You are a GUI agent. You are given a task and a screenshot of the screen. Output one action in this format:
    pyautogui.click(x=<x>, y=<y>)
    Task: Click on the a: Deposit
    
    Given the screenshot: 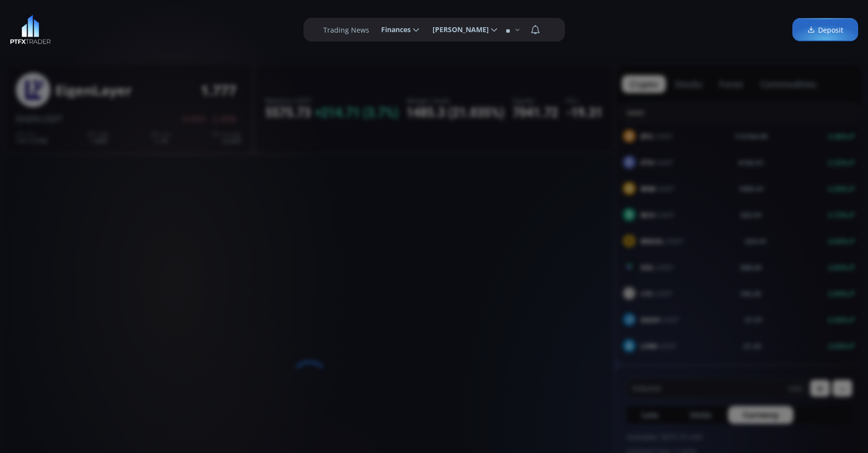 What is the action you would take?
    pyautogui.click(x=824, y=29)
    